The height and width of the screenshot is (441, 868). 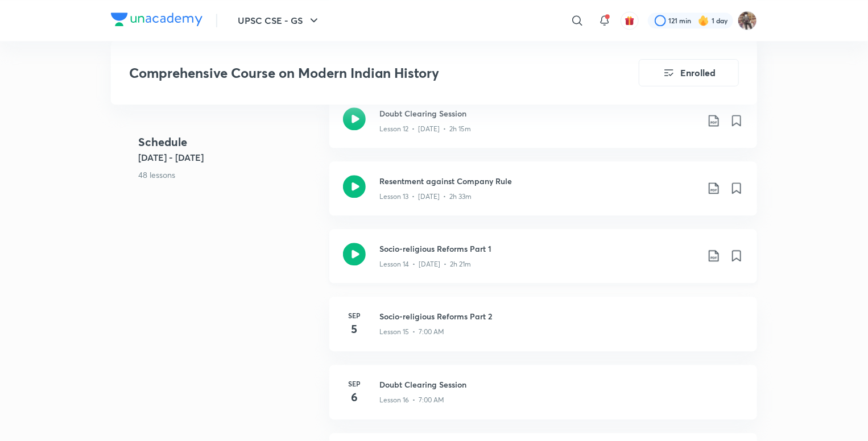 I want to click on h3: Resentment against Company Rule, so click(x=539, y=181).